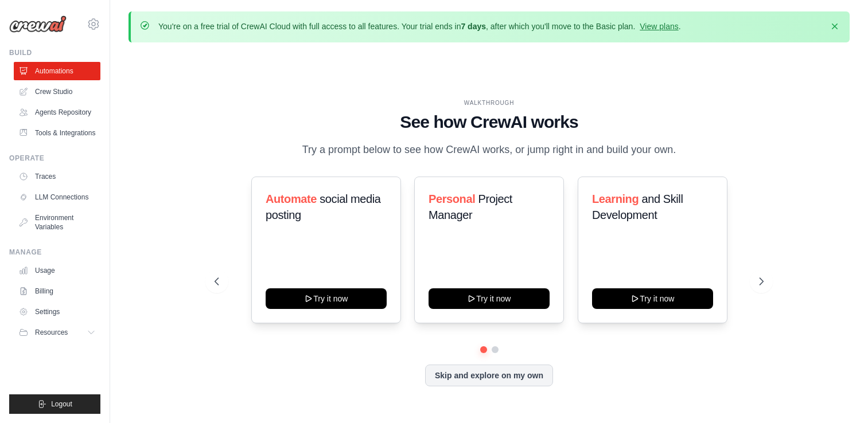  Describe the element at coordinates (57, 92) in the screenshot. I see `a: Crew Studio` at that location.